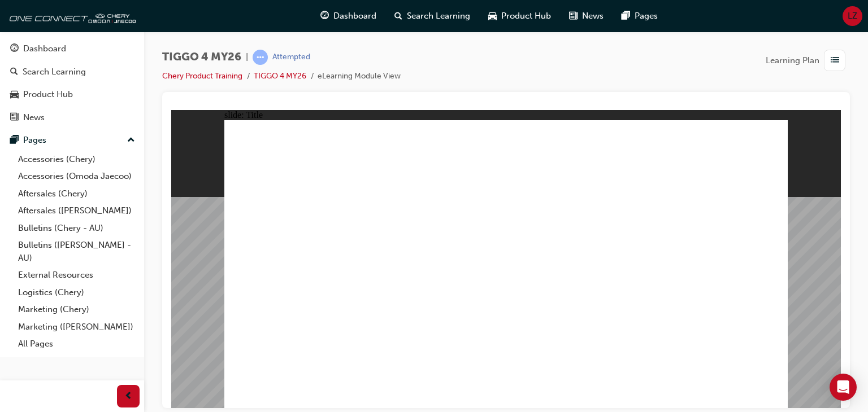 Image resolution: width=868 pixels, height=412 pixels. Describe the element at coordinates (592, 15) in the screenshot. I see `span: News` at that location.